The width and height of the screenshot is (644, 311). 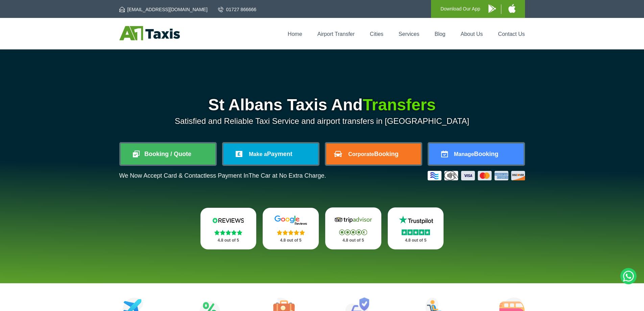 I want to click on a: Tripadvisor Stars 4.8 out of 5, so click(x=353, y=229).